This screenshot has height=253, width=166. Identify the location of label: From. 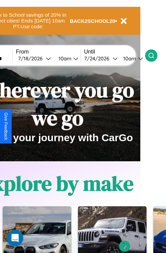
(48, 52).